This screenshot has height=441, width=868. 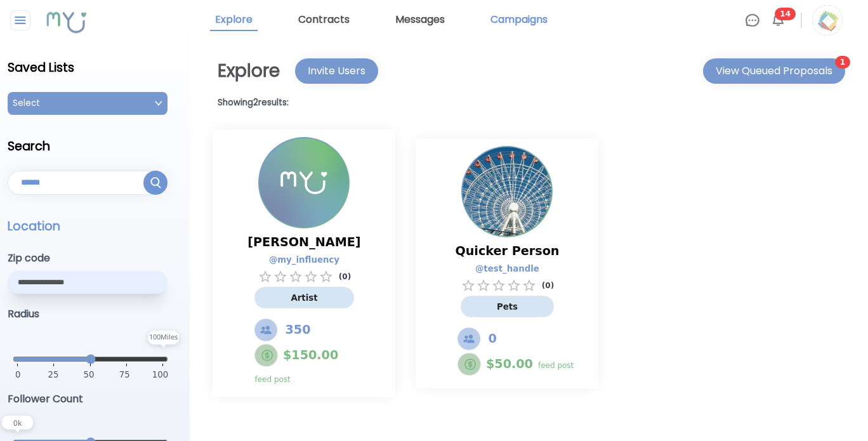 What do you see at coordinates (337, 71) in the screenshot?
I see `div: Invite Users` at bounding box center [337, 71].